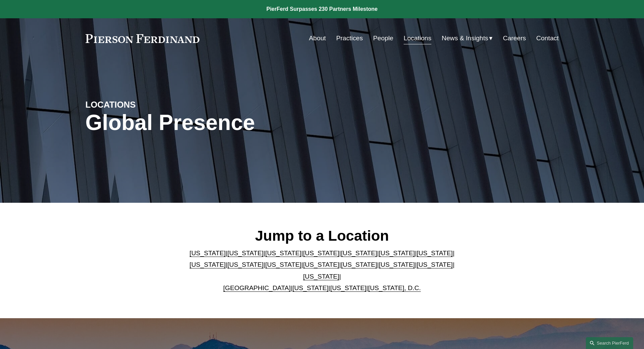 This screenshot has width=644, height=349. Describe the element at coordinates (610, 343) in the screenshot. I see `a: Search this site` at that location.